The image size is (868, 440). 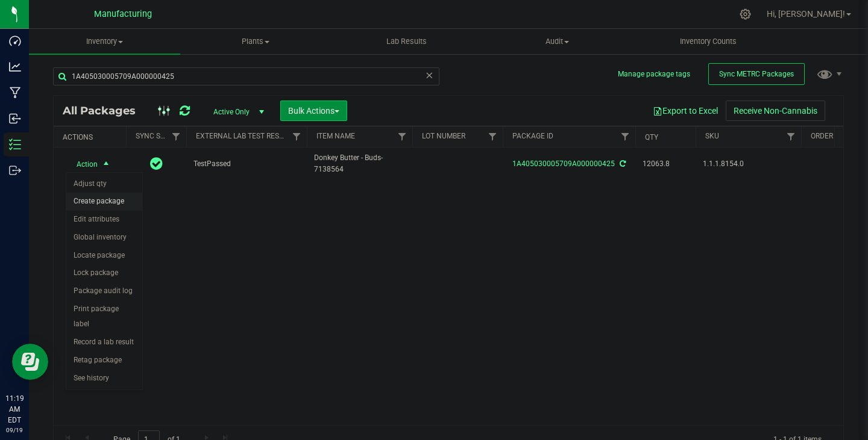 I want to click on span: 1.1.1.8154.0, so click(x=747, y=164).